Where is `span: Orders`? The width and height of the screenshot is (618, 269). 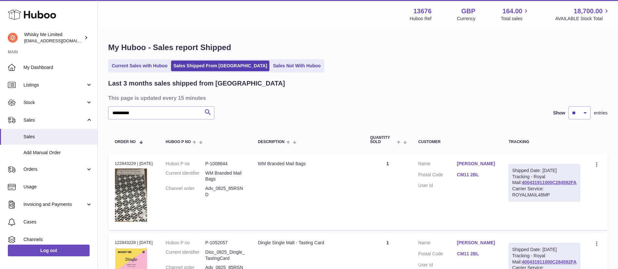
span: Orders is located at coordinates (54, 169).